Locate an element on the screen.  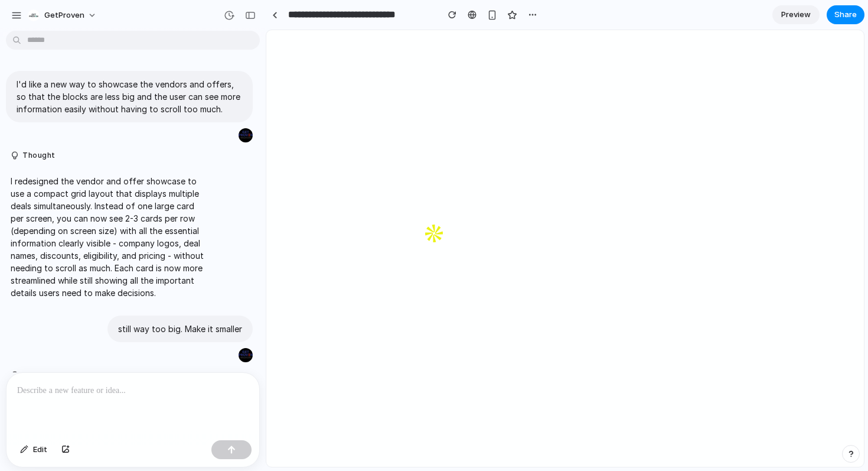
span: GetProven is located at coordinates (64, 16).